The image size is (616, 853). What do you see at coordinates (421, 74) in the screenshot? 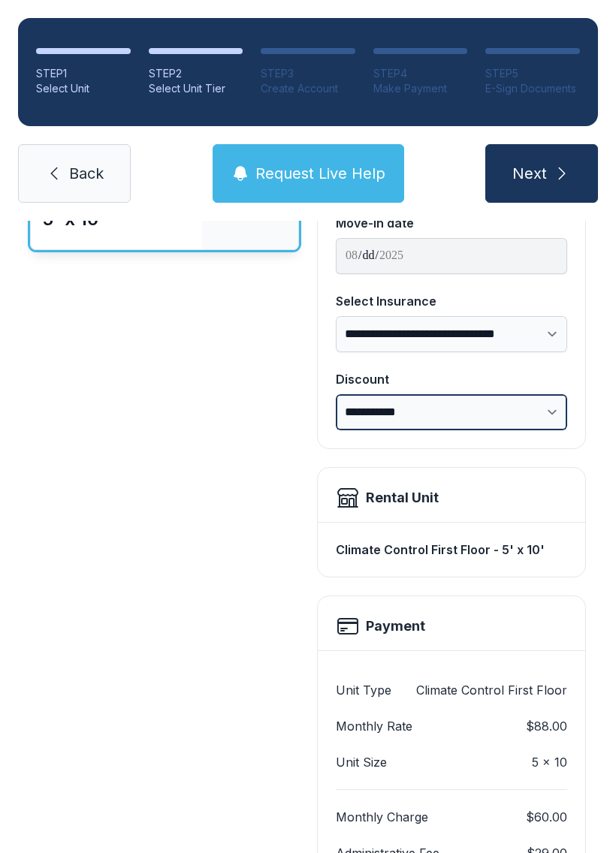
I see `div: STEP 4` at bounding box center [421, 74].